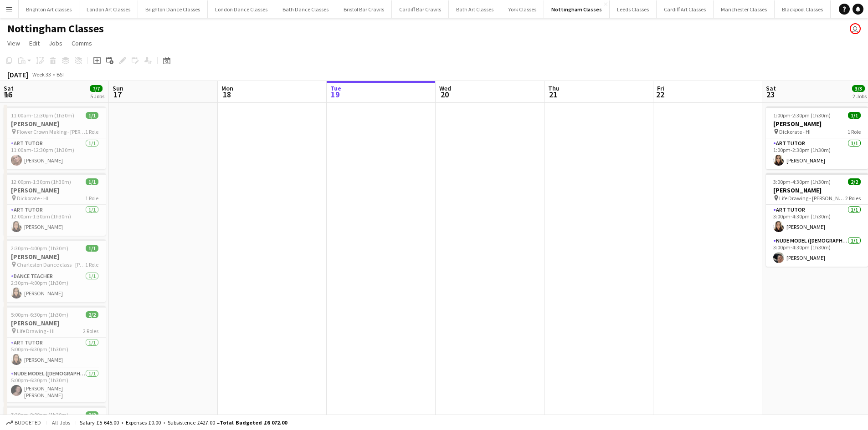 The width and height of the screenshot is (868, 430). What do you see at coordinates (242, 9) in the screenshot?
I see `button: London Dance Classes` at bounding box center [242, 9].